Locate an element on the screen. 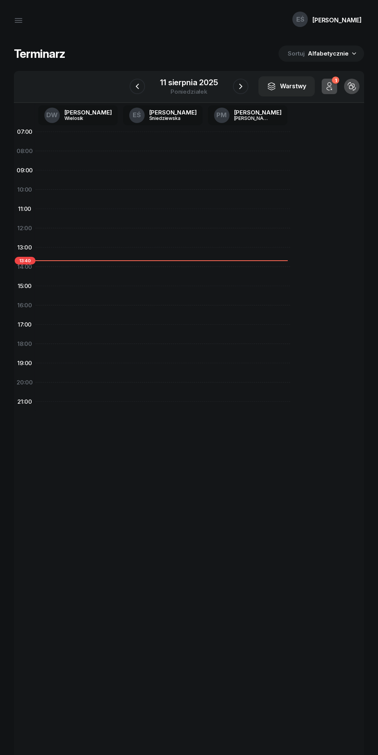 The height and width of the screenshot is (755, 378). div: 11:00 - 13:00 is located at coordinates (150, 228).